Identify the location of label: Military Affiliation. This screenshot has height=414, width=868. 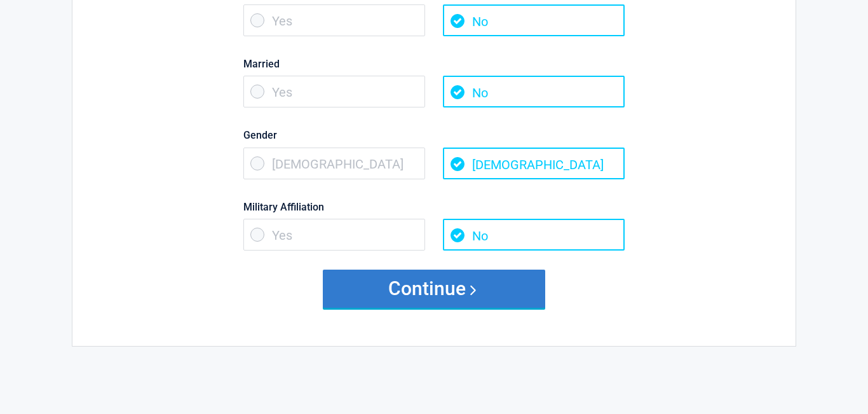
(434, 207).